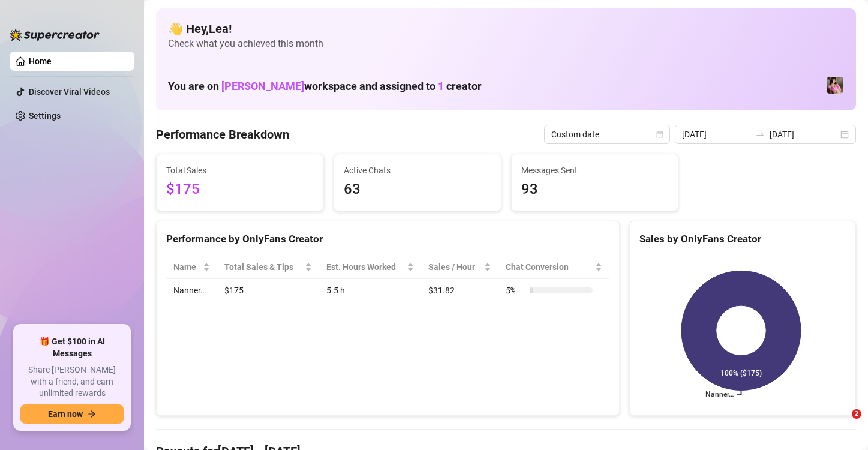 The image size is (868, 450). I want to click on span: 5 %, so click(515, 290).